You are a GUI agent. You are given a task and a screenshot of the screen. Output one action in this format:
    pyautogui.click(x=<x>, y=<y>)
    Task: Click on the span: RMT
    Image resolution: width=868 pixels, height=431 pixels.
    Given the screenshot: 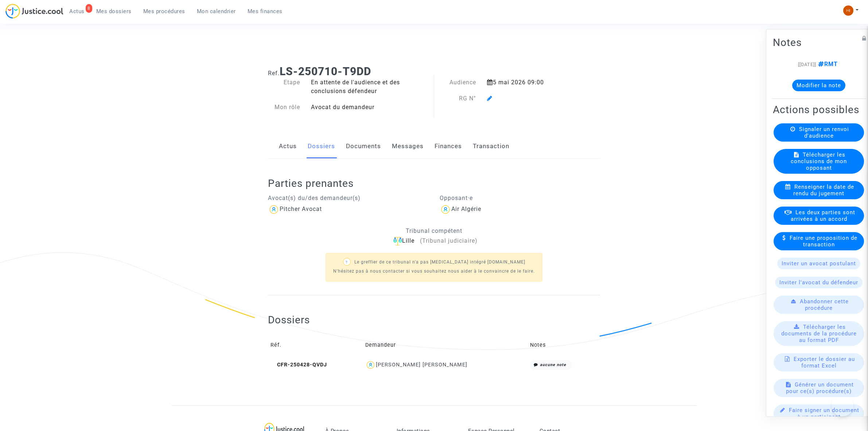 What is the action you would take?
    pyautogui.click(x=827, y=63)
    